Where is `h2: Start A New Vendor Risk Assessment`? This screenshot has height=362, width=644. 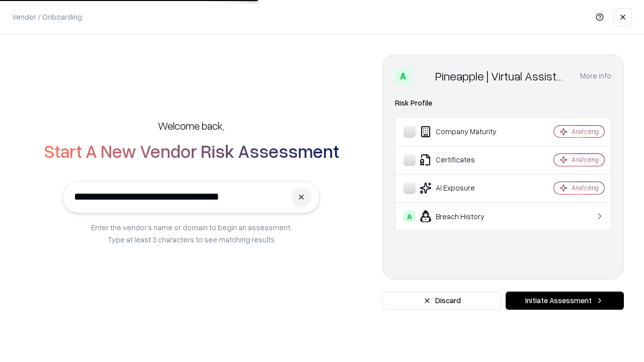
h2: Start A New Vendor Risk Assessment is located at coordinates (191, 151).